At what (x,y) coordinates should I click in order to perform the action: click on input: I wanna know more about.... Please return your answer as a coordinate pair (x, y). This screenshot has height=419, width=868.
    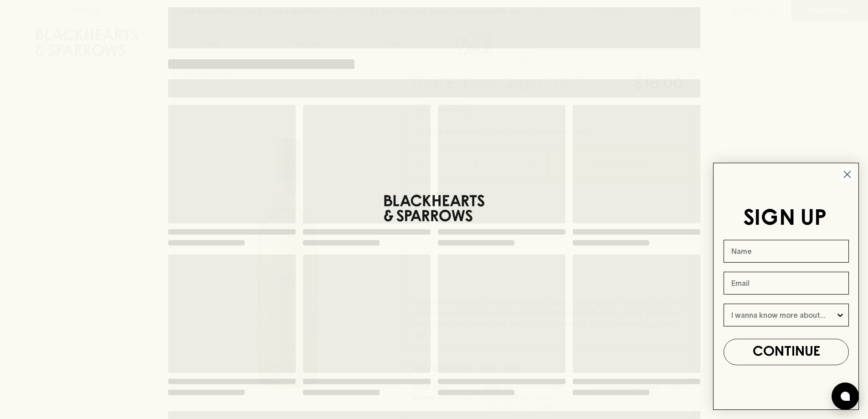
    Looking at the image, I should click on (783, 315).